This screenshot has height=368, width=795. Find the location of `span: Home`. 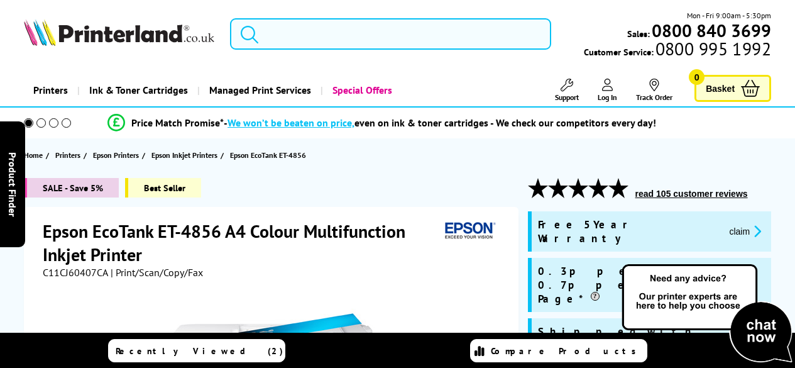

span: Home is located at coordinates (33, 155).